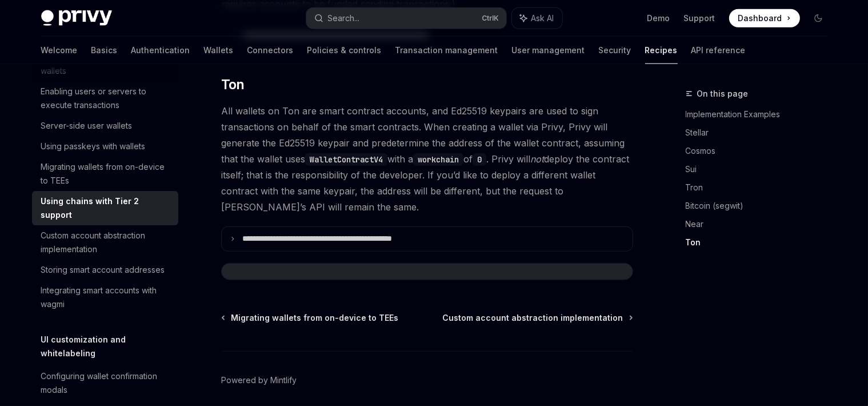 The width and height of the screenshot is (868, 406). Describe the element at coordinates (761, 151) in the screenshot. I see `a: Cosmos` at that location.